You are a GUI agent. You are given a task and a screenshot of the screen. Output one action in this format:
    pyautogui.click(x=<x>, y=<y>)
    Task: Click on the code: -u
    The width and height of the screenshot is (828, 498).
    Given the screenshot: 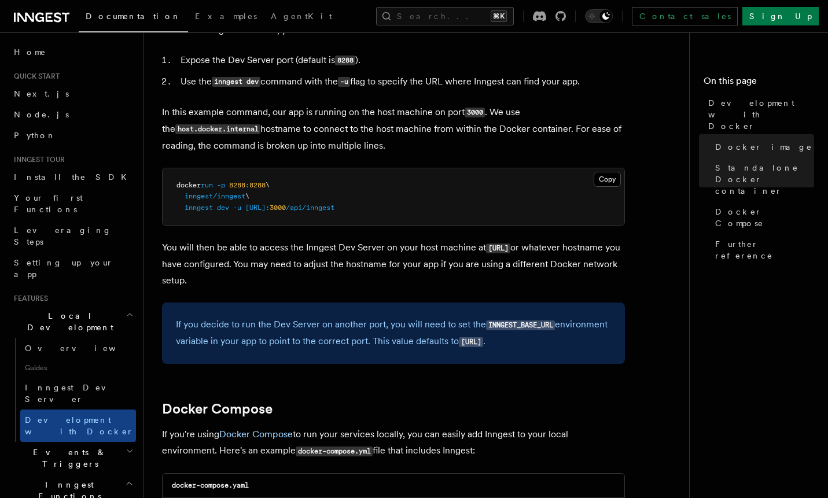 What is the action you would take?
    pyautogui.click(x=344, y=82)
    